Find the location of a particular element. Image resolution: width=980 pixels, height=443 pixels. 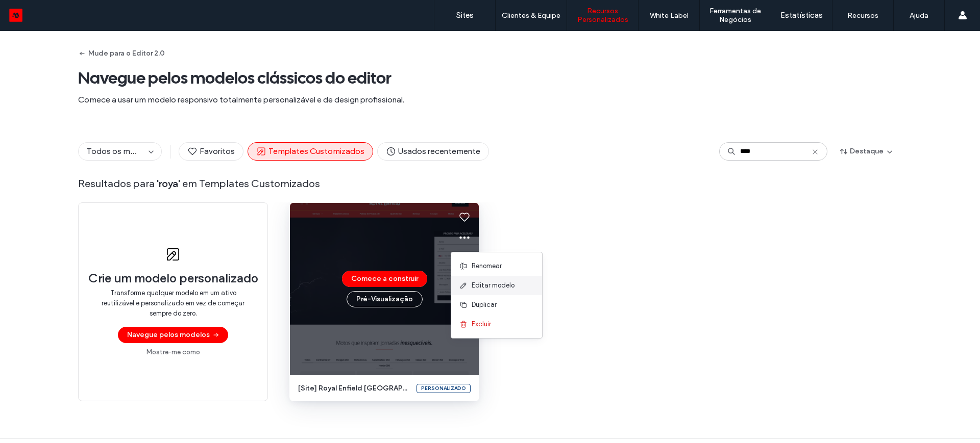

span: Comece a usar um modelo responsivo totalmente personalizável e de design profissional. is located at coordinates (490, 100).